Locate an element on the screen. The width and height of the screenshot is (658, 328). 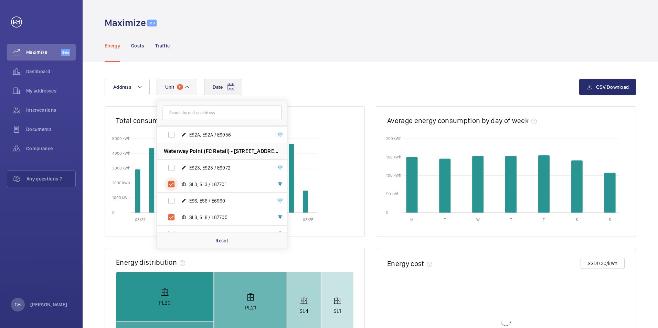
path: 2025-08-01T00:00:00.000 1,470 is located at coordinates (306, 202).